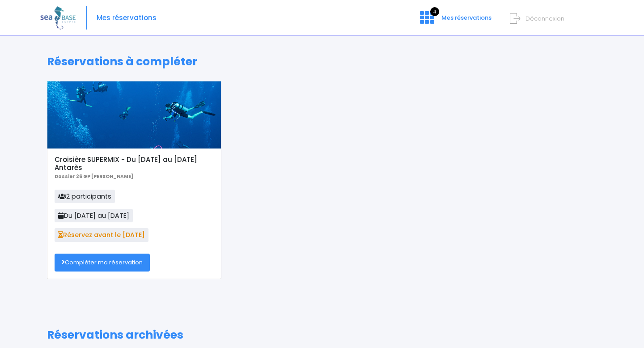  Describe the element at coordinates (322, 62) in the screenshot. I see `h1: Réservations à compléter` at that location.